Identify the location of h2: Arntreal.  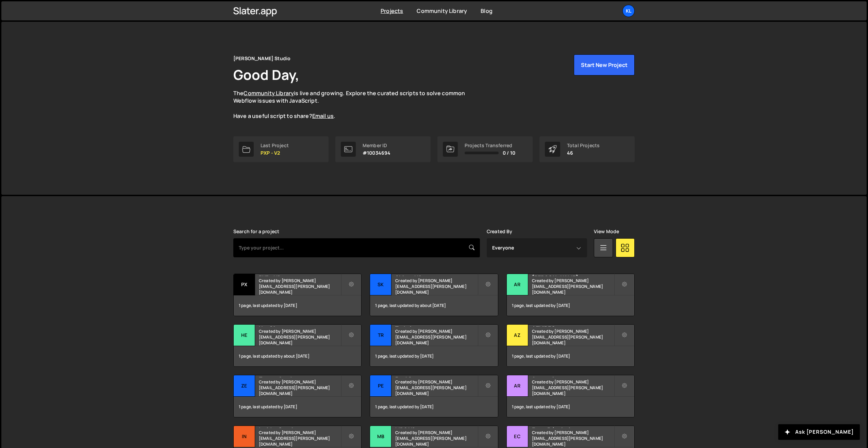
(572, 376).